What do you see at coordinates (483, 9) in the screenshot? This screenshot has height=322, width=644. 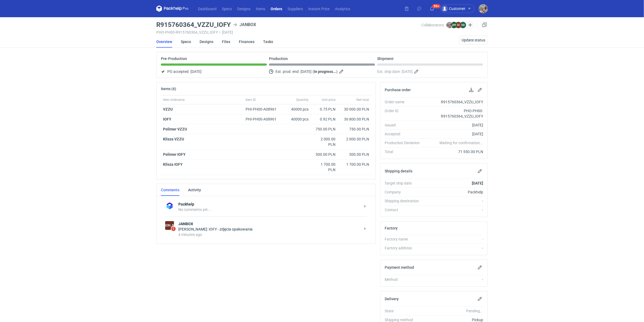 I see `div: Michał Palasek` at bounding box center [483, 9].